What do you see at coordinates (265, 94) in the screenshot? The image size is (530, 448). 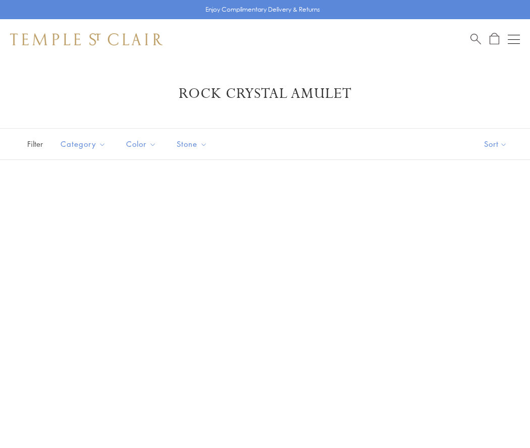 I see `h1: Rock Crystal Amulet` at bounding box center [265, 94].